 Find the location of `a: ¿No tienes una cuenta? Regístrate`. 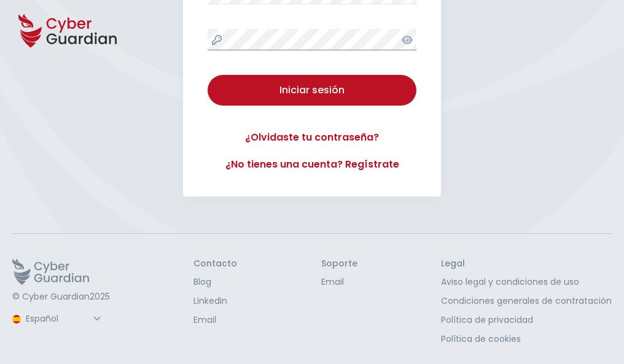

a: ¿No tienes una cuenta? Regístrate is located at coordinates (312, 164).